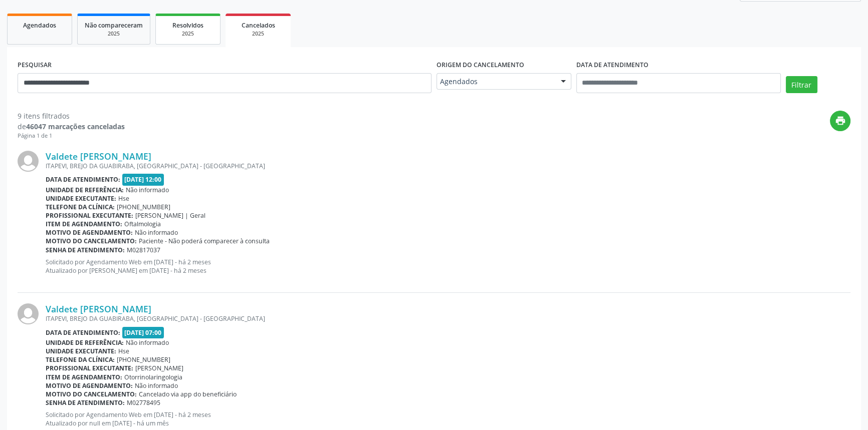 This screenshot has width=868, height=430. What do you see at coordinates (187, 394) in the screenshot?
I see `span: Cancelado via app do beneficiário` at bounding box center [187, 394].